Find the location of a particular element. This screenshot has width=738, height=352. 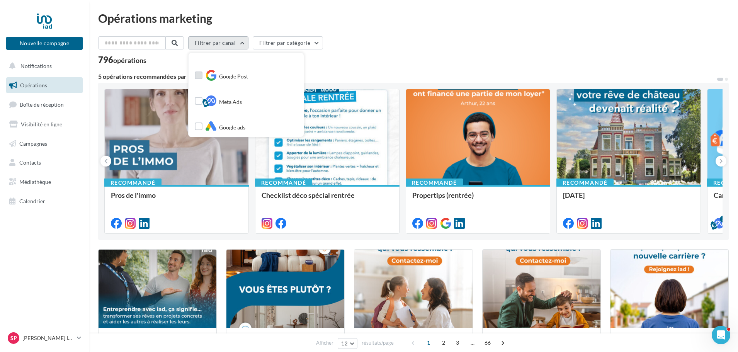

span: Afficher is located at coordinates (324, 343).